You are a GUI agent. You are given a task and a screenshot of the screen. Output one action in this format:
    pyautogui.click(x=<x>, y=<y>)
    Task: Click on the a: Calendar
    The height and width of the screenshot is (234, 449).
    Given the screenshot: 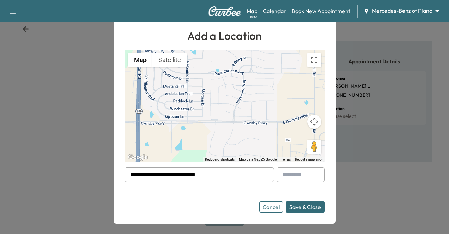 What is the action you would take?
    pyautogui.click(x=274, y=11)
    